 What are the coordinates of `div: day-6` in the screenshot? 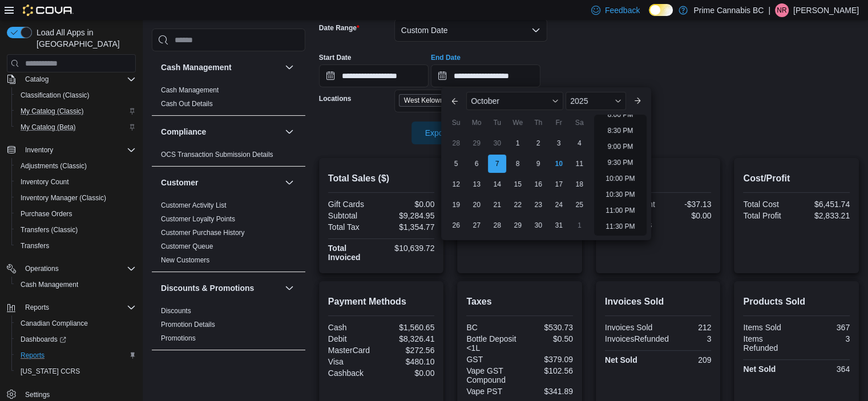 It's located at (477, 164).